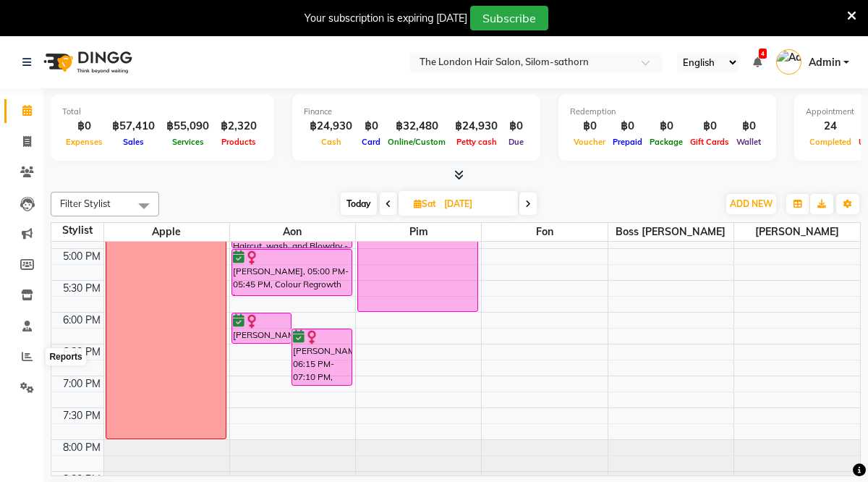 This screenshot has height=482, width=868. I want to click on img: logo, so click(86, 62).